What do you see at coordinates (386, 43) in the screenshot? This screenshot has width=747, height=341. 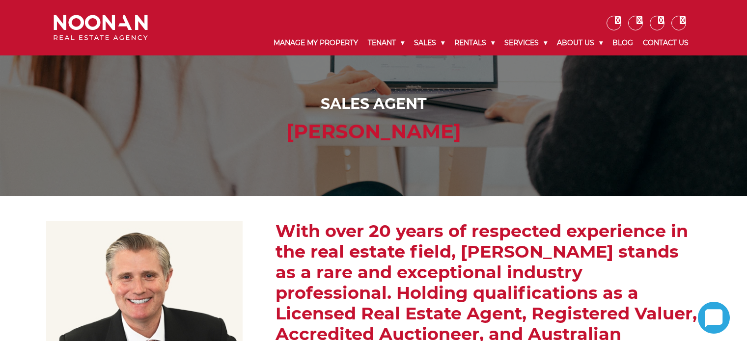 I see `a: Tenant` at bounding box center [386, 43].